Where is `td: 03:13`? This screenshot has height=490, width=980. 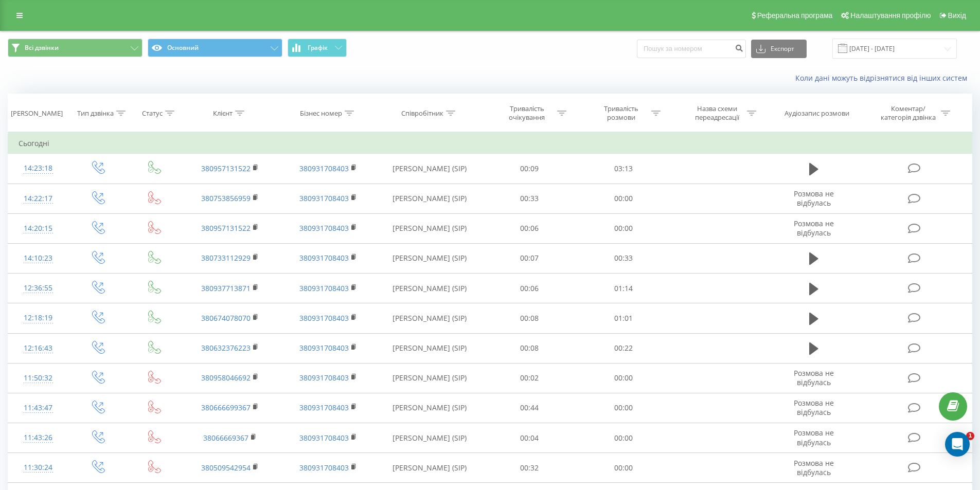 td: 03:13 is located at coordinates (623, 168).